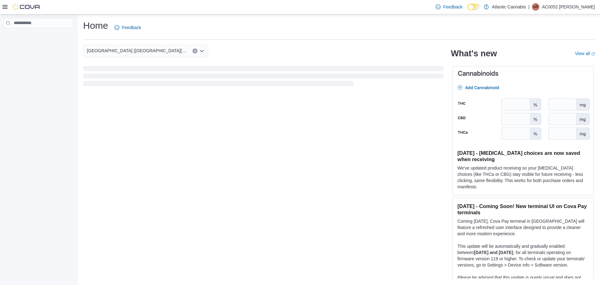 The width and height of the screenshot is (600, 285). Describe the element at coordinates (467, 10) in the screenshot. I see `span: Dark Mode` at that location.